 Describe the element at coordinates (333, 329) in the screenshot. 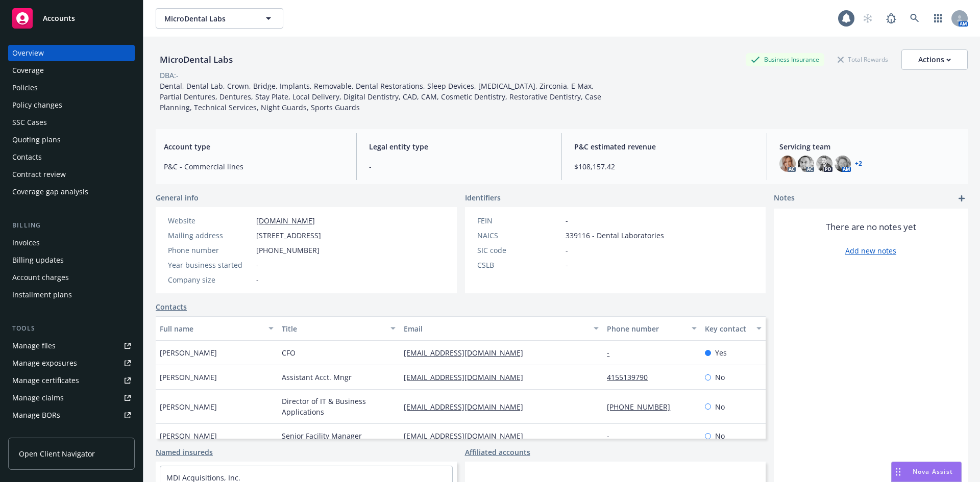

I see `div: Title` at that location.